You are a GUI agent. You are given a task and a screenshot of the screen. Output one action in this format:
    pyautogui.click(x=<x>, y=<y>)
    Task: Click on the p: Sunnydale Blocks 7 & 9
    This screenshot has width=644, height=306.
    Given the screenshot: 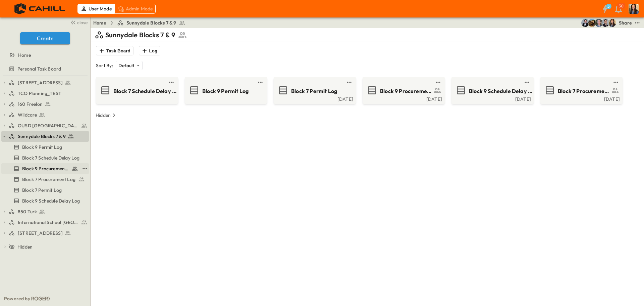 What is the action you would take?
    pyautogui.click(x=140, y=35)
    